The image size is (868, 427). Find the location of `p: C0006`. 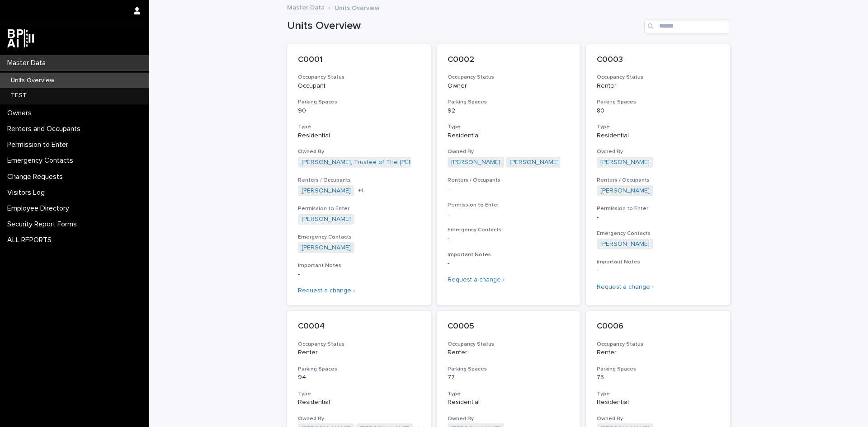

p: C0006 is located at coordinates (658, 327).